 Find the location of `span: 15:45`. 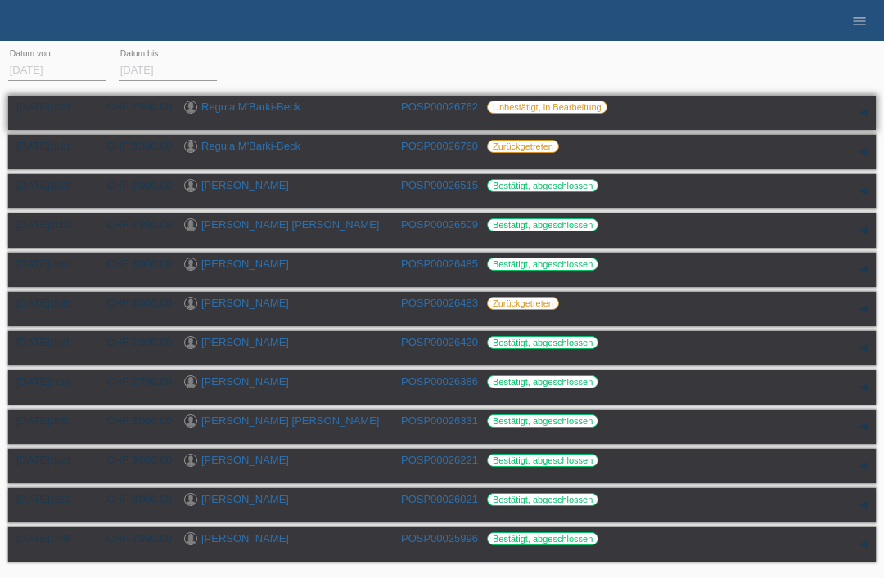

span: 15:45 is located at coordinates (60, 304).